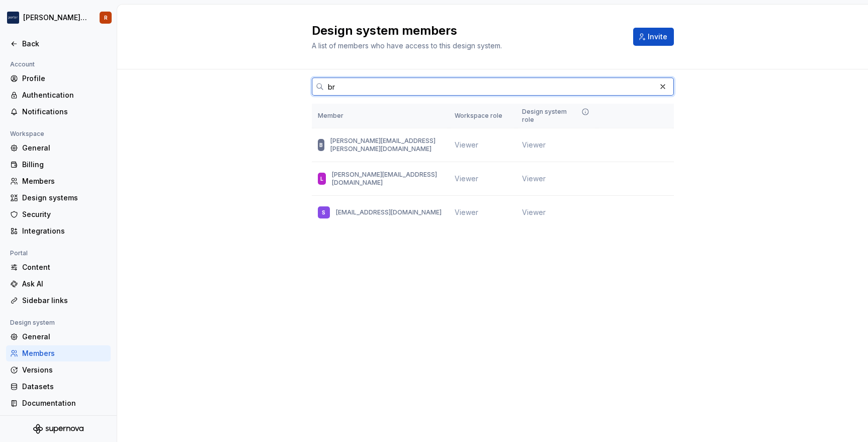 The image size is (868, 442). I want to click on div: Design system role, so click(557, 116).